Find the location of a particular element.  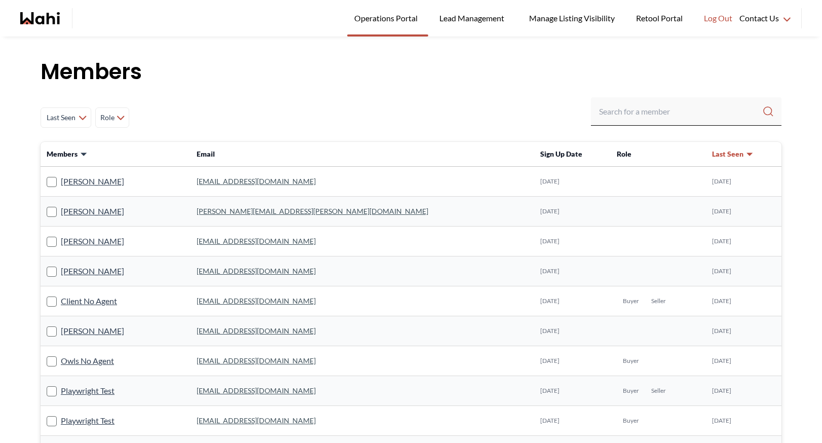

span: Email is located at coordinates (206, 154).